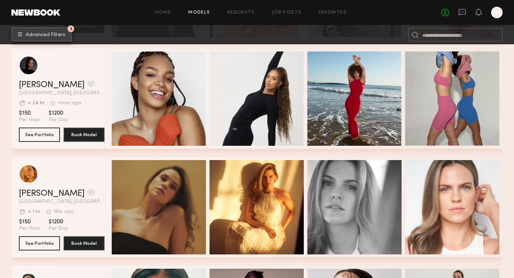 The width and height of the screenshot is (514, 278). Describe the element at coordinates (333, 13) in the screenshot. I see `a: Favorites` at that location.